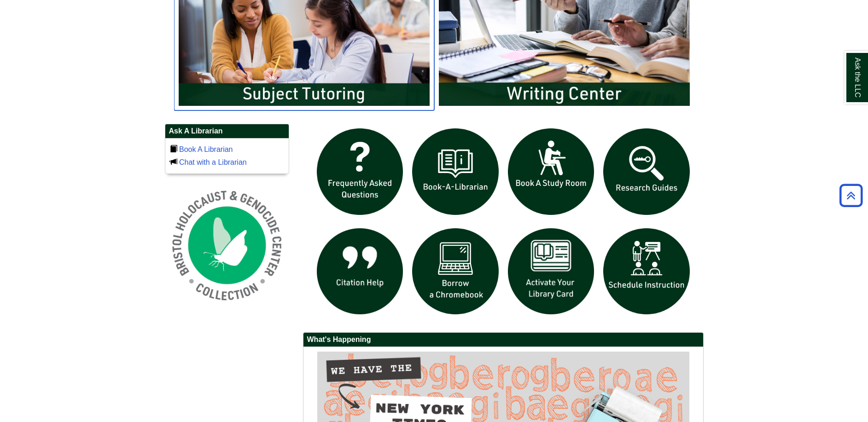 Image resolution: width=868 pixels, height=422 pixels. I want to click on img: frequently asked questions, so click(360, 172).